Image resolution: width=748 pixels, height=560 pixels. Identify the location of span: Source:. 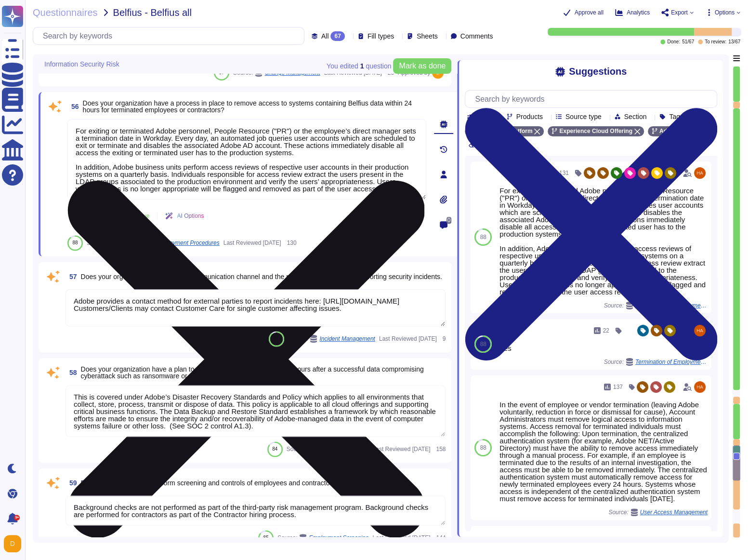
(658, 512).